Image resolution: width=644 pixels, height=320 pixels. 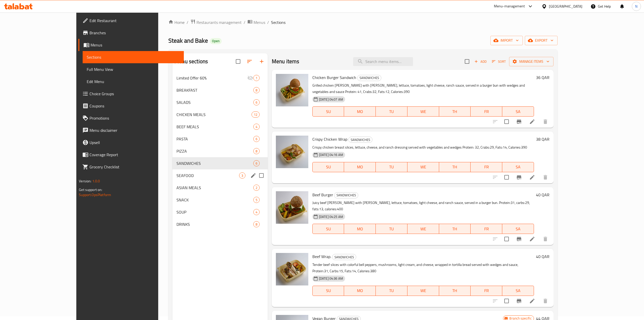 What do you see at coordinates (90, 190) in the screenshot?
I see `span: Get support on:` at bounding box center [90, 190].